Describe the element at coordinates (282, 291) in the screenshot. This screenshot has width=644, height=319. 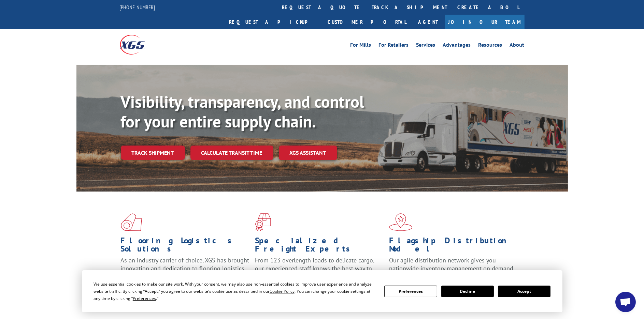
I see `span: Cookie Policy` at that location.